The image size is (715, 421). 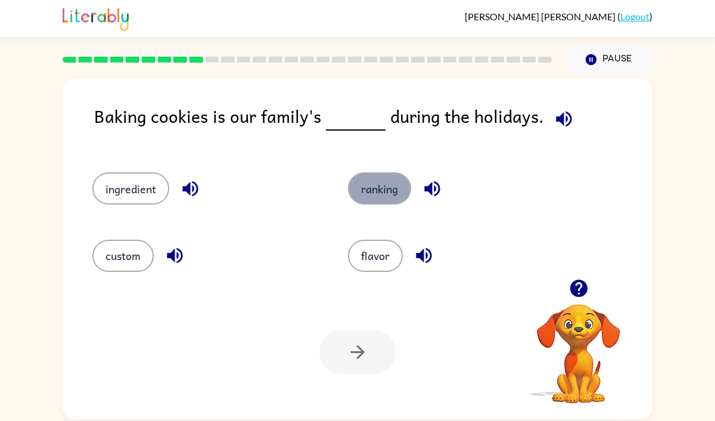 What do you see at coordinates (373, 125) in the screenshot?
I see `div: Baking cookies is our family's during the holidays.` at bounding box center [373, 125].